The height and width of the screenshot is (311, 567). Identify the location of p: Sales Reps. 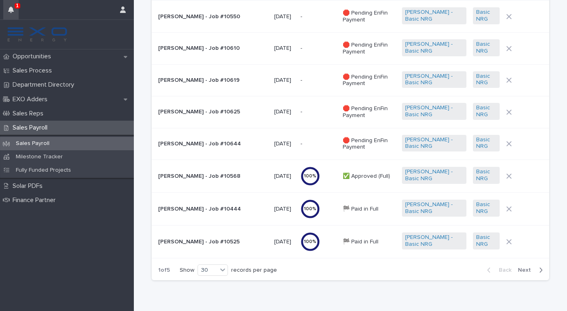
(30, 114).